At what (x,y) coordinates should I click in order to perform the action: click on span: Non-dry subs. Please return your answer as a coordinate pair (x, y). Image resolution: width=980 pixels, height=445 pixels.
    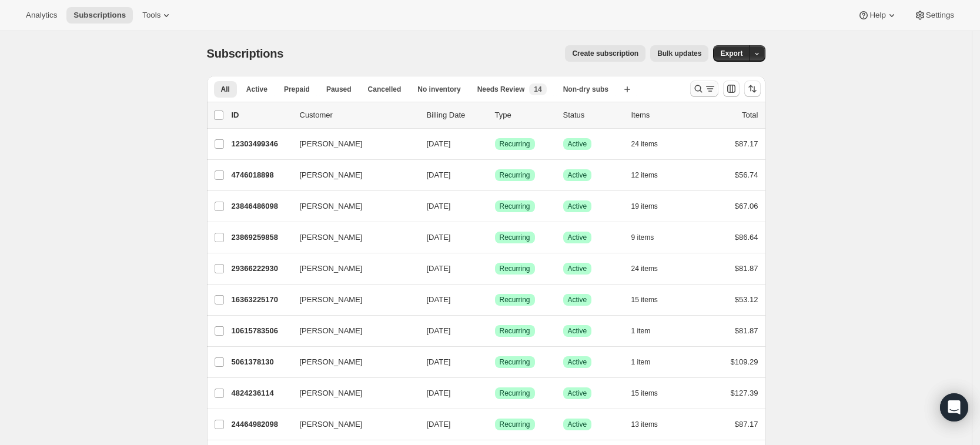
    Looking at the image, I should click on (586, 89).